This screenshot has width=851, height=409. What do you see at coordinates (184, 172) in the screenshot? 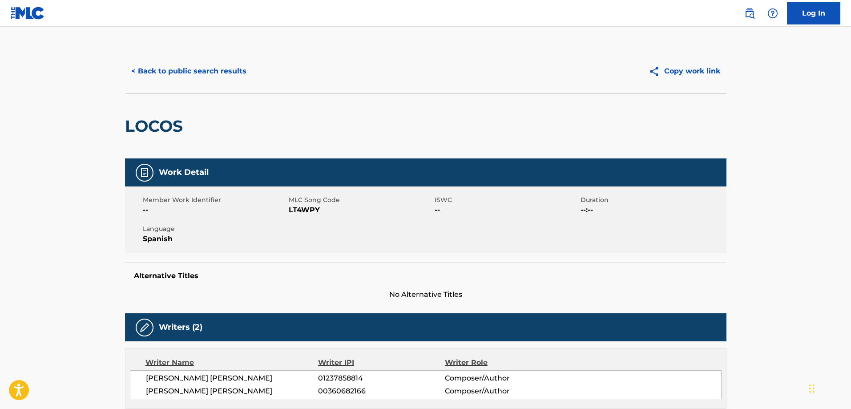
I see `h5: Work Detail` at bounding box center [184, 172].